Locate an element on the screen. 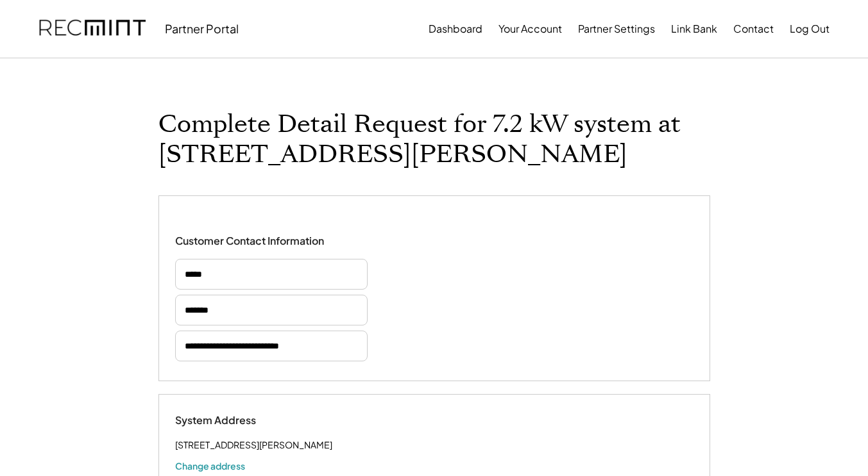 The height and width of the screenshot is (476, 868). button: Dashboard is located at coordinates (455, 29).